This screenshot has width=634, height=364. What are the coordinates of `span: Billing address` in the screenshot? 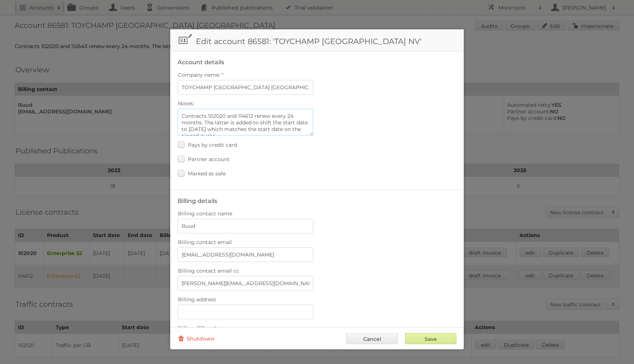 It's located at (197, 299).